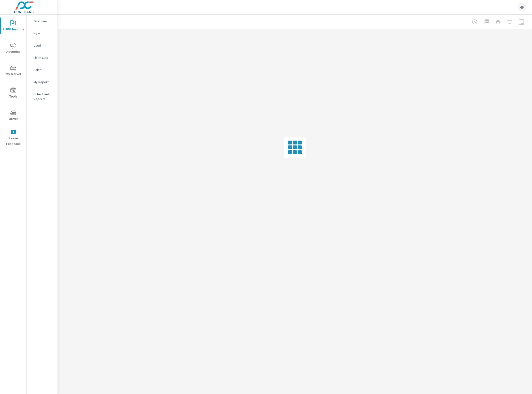 Image resolution: width=532 pixels, height=394 pixels. What do you see at coordinates (42, 46) in the screenshot?
I see `div: Used` at bounding box center [42, 46].